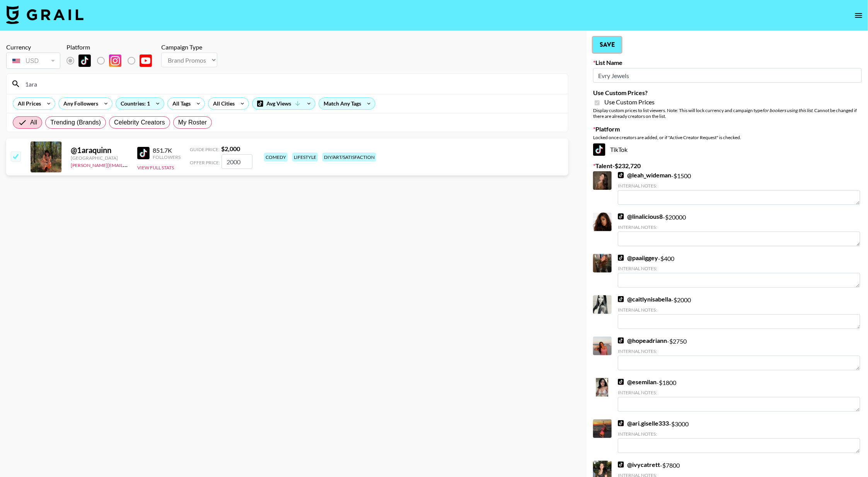  Describe the element at coordinates (33, 61) in the screenshot. I see `div: USD` at that location.